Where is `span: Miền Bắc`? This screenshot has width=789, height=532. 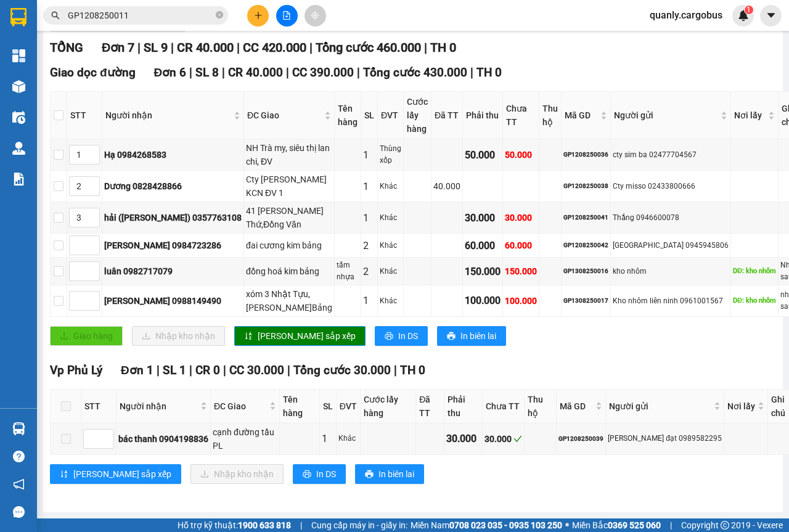
span: Miền Bắc is located at coordinates (616, 525).